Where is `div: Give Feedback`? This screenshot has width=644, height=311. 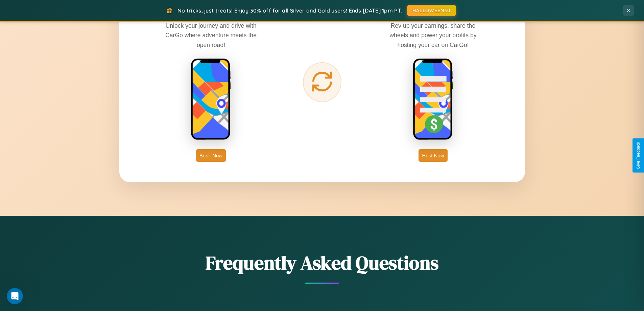
div: Give Feedback is located at coordinates (638, 156).